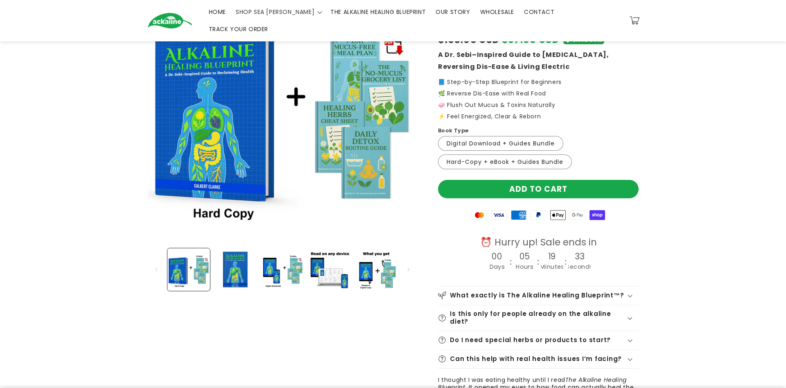 The height and width of the screenshot is (388, 786). Describe the element at coordinates (552, 266) in the screenshot. I see `div: Minutes` at that location.